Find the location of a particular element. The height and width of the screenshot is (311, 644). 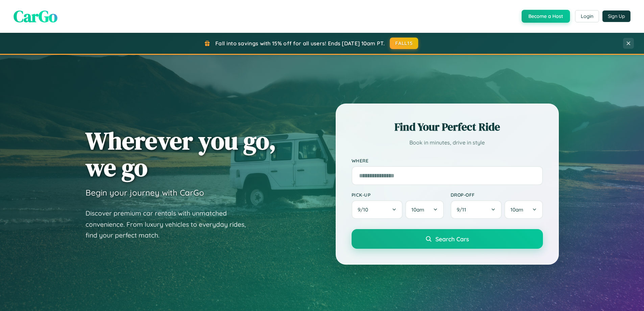

p: Discover premium car rentals with unmatched convenience. From luxury vehicles to everyday rides, ... is located at coordinates (170, 224).